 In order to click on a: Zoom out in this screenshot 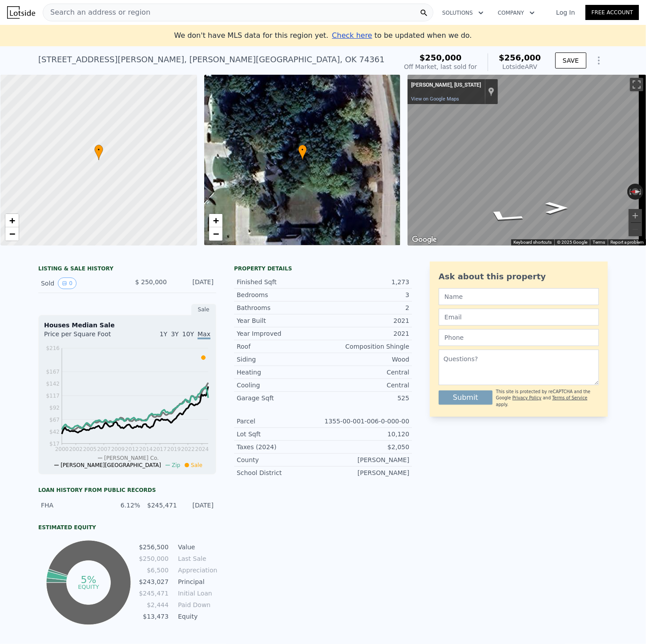, I will do `click(216, 234)`.